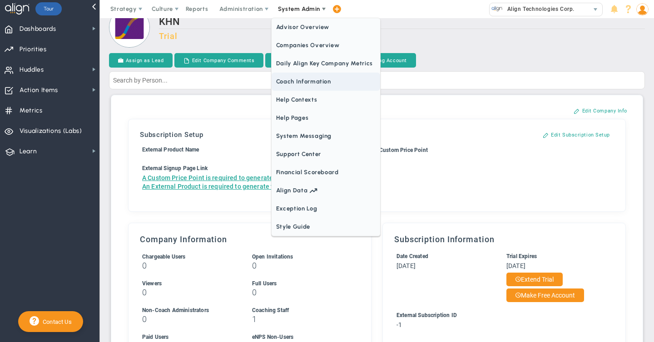 The width and height of the screenshot is (654, 342). I want to click on span: Companies Overview, so click(325, 45).